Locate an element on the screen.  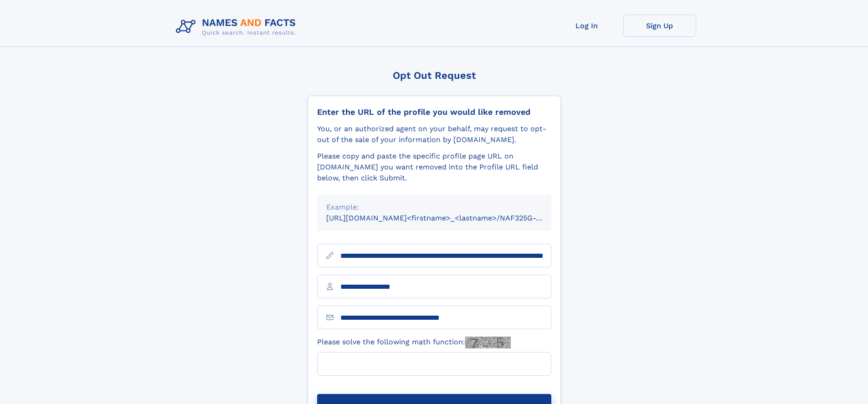
img: Logo Names and Facts is located at coordinates (238, 27).